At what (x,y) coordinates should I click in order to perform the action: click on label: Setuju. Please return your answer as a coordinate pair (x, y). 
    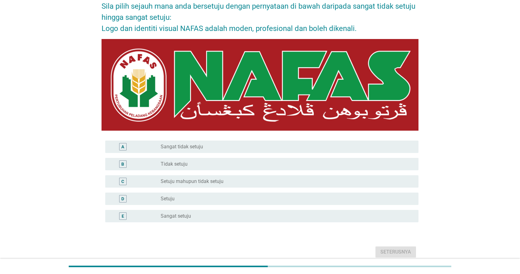
    Looking at the image, I should click on (167, 199).